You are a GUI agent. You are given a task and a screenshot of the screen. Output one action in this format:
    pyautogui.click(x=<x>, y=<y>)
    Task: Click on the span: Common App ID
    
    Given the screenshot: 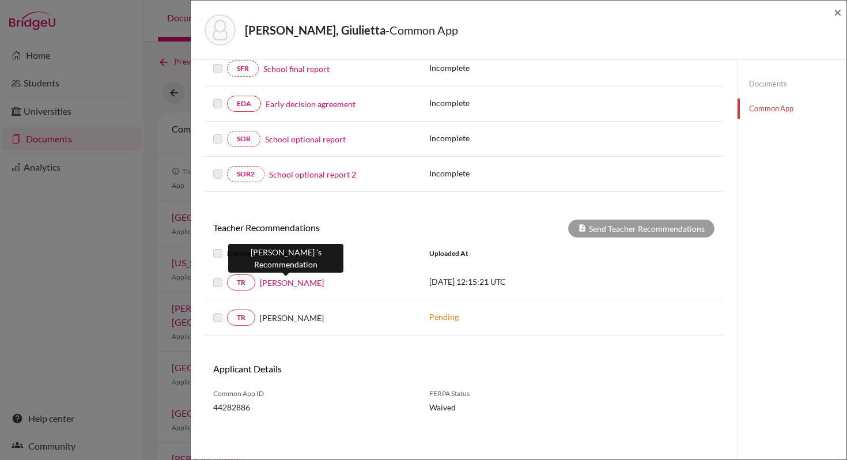 What is the action you would take?
    pyautogui.click(x=312, y=393)
    